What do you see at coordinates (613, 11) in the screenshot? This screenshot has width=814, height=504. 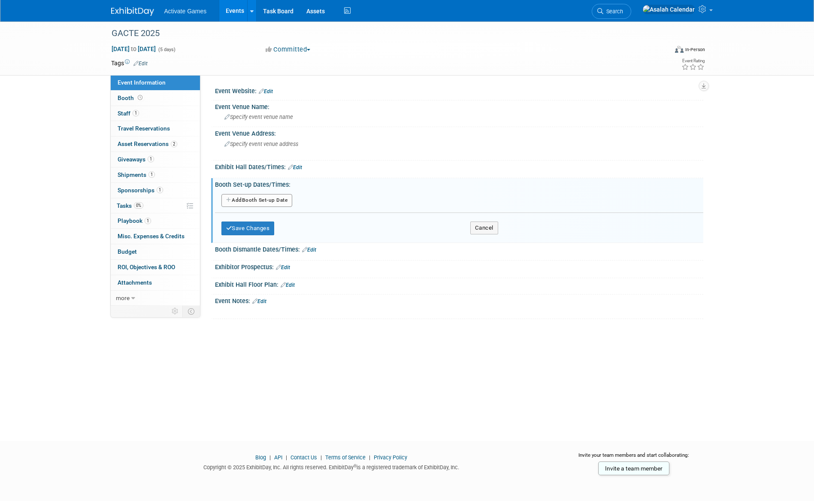 I see `span: Search` at bounding box center [613, 11].